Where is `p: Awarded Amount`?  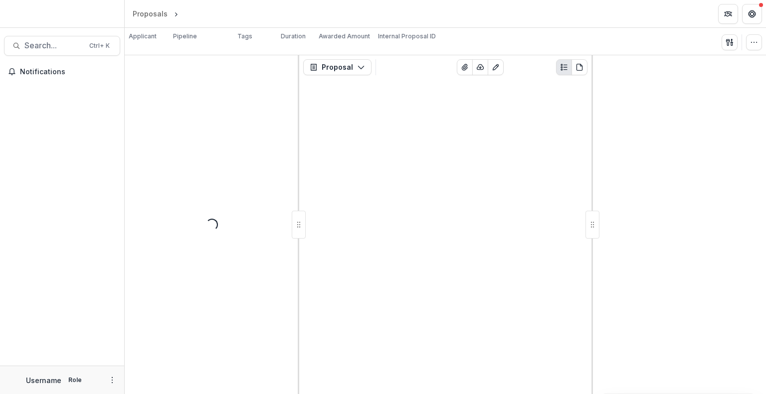 p: Awarded Amount is located at coordinates (344, 36).